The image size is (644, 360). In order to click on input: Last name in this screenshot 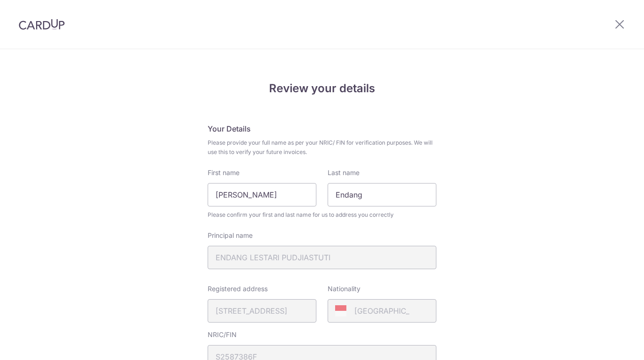, I will do `click(382, 195)`.